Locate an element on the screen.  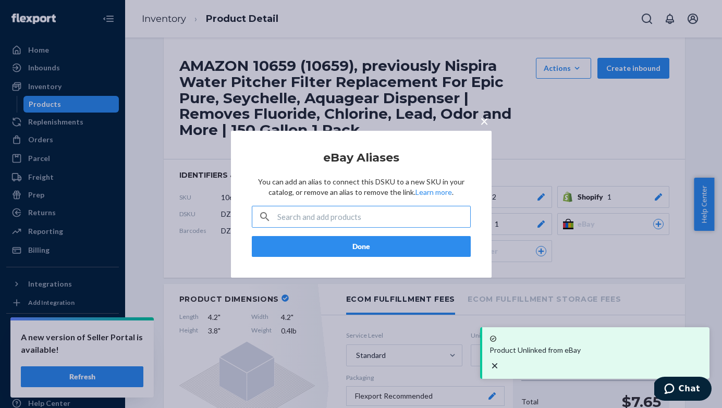
span: Chat is located at coordinates (35, 12).